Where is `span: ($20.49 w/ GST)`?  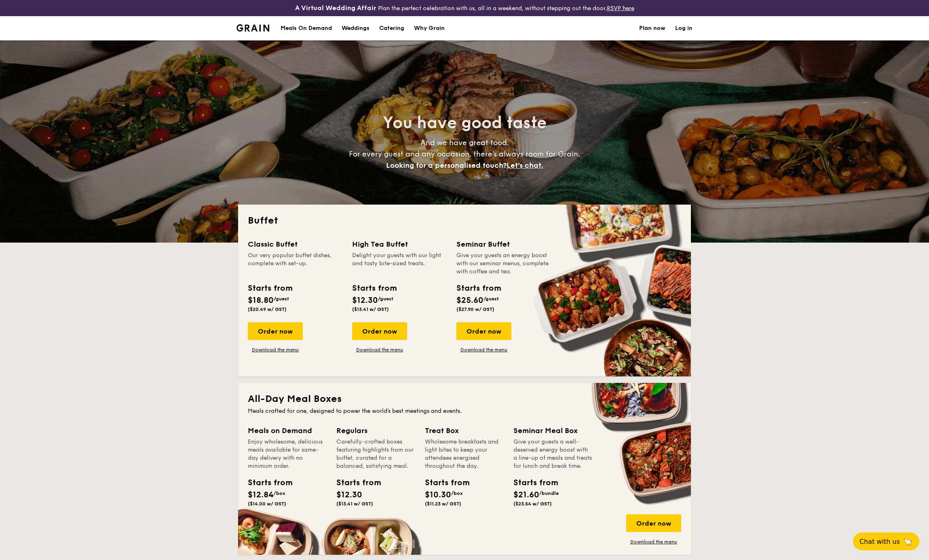 span: ($20.49 w/ GST) is located at coordinates (267, 310).